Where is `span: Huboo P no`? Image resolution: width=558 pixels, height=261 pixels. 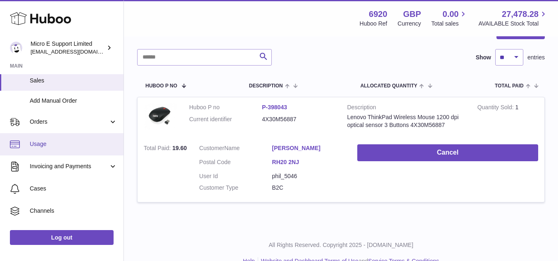 span: Huboo P no is located at coordinates (161, 86).